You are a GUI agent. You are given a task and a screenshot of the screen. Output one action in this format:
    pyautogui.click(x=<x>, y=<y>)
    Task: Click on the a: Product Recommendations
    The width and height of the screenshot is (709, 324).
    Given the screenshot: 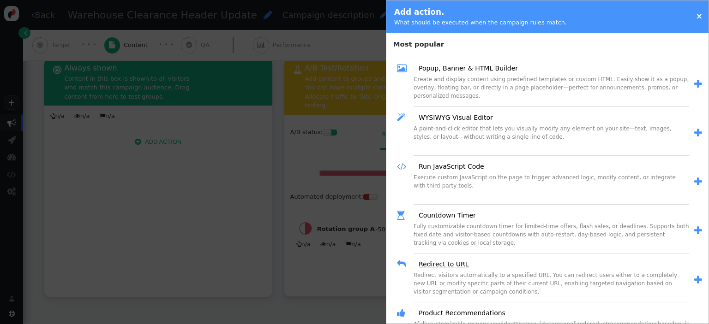 What is the action you would take?
    pyautogui.click(x=459, y=313)
    